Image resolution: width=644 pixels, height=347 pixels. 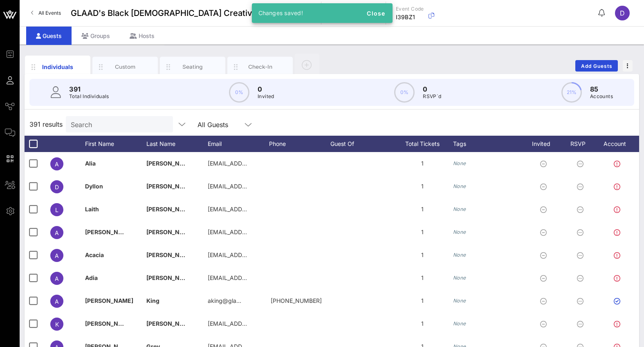 What do you see at coordinates (91, 278) in the screenshot?
I see `span: Adia` at bounding box center [91, 278].